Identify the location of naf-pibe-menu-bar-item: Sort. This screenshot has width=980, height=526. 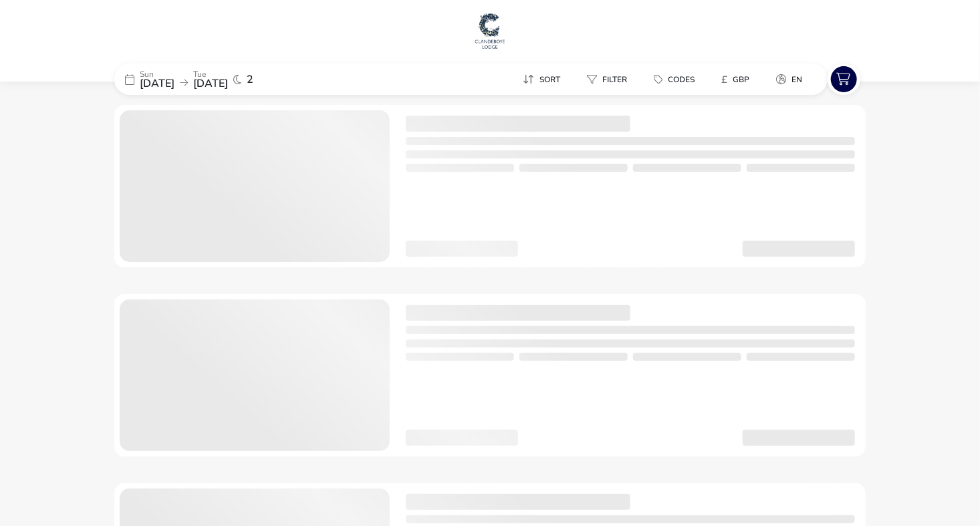
(544, 79).